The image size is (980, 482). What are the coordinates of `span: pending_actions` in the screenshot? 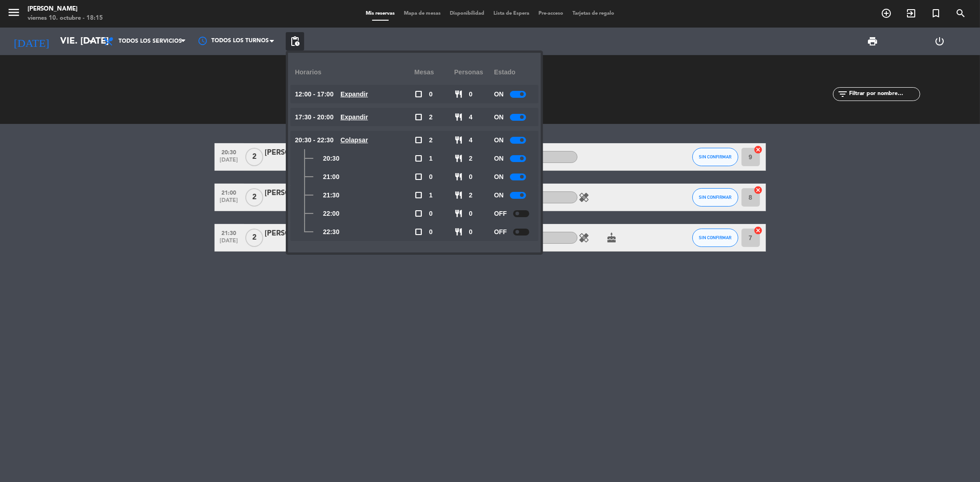 It's located at (295, 42).